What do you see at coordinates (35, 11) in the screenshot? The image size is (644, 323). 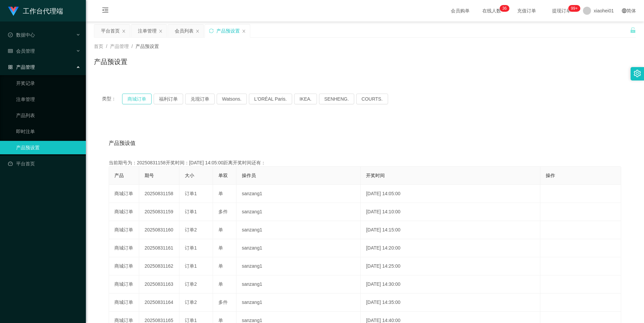 I see `a: 工作台代理端` at bounding box center [35, 11].